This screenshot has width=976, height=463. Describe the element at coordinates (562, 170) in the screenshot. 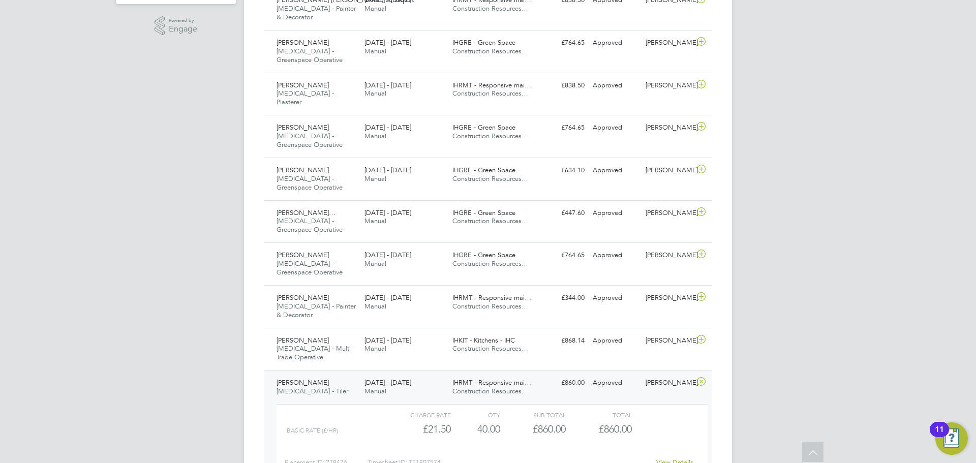

I see `div: £634.10` at that location.